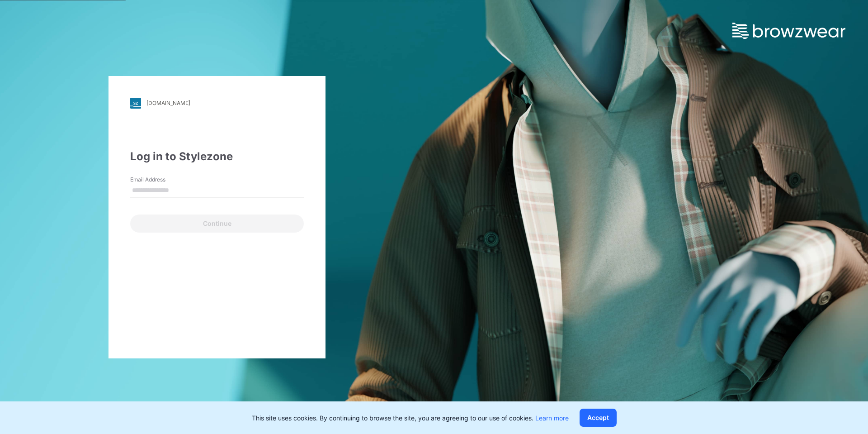 The width and height of the screenshot is (868, 434). I want to click on a: Learn more, so click(552, 418).